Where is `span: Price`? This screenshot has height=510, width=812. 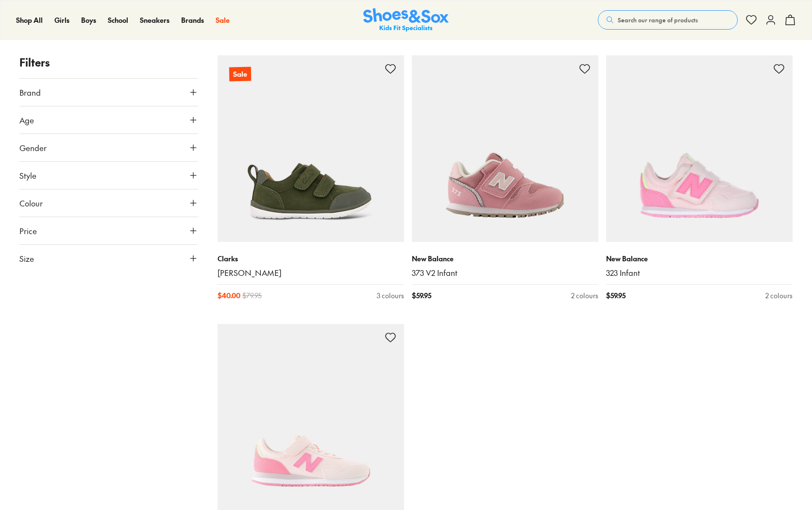
span: Price is located at coordinates (28, 231).